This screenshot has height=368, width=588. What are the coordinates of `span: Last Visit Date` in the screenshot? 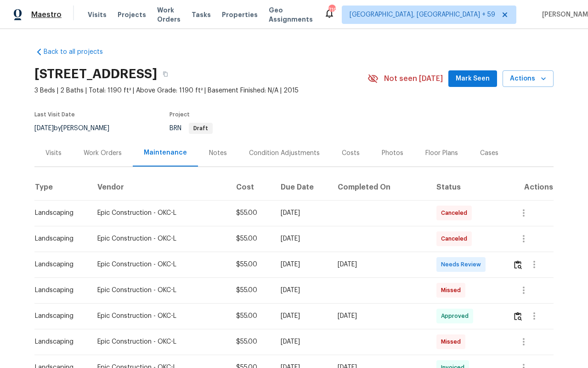 It's located at (55, 114).